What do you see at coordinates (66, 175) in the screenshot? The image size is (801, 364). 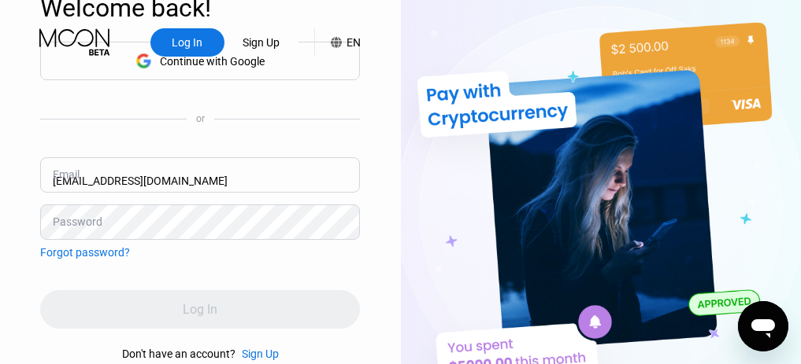 I see `div: Email` at bounding box center [66, 175].